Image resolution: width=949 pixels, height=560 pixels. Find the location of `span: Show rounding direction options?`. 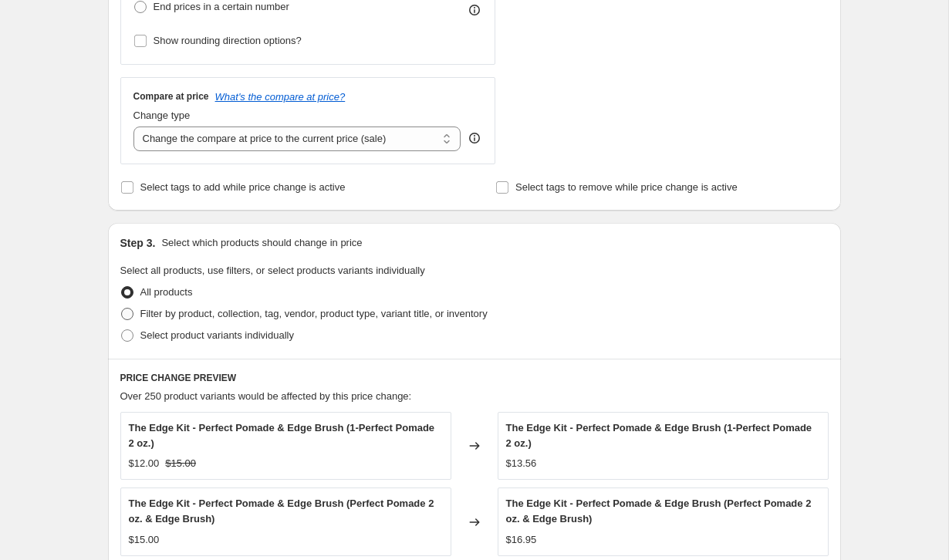

span: Show rounding direction options? is located at coordinates (227, 41).